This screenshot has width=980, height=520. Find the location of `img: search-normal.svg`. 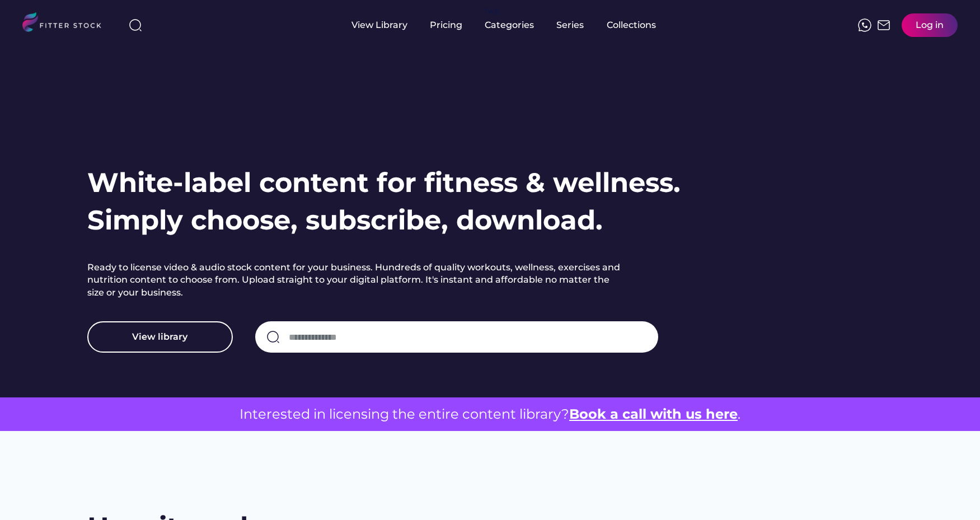

img: search-normal.svg is located at coordinates (273, 337).